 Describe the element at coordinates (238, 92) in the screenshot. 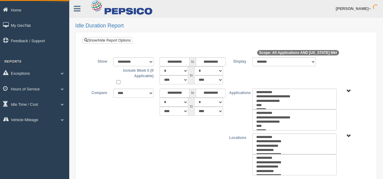

I see `label: Applications` at that location.